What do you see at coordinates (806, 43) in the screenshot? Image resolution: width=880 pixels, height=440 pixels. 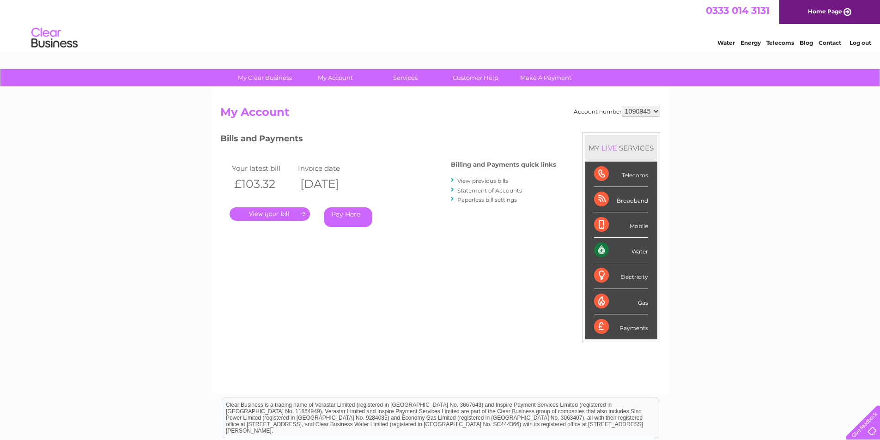 I see `a: Blog` at bounding box center [806, 43].